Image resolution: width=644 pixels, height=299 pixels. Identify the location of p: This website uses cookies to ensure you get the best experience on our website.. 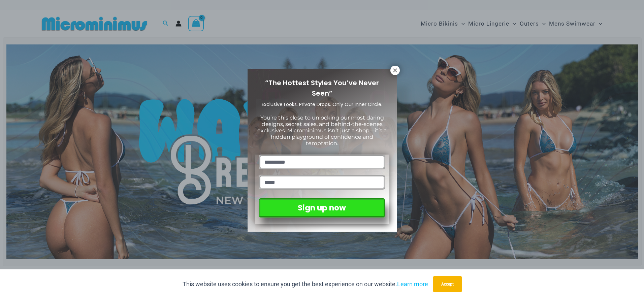
(305, 284).